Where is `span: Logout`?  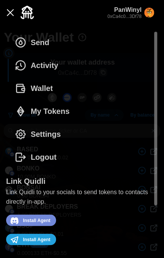 span: Logout is located at coordinates (44, 157).